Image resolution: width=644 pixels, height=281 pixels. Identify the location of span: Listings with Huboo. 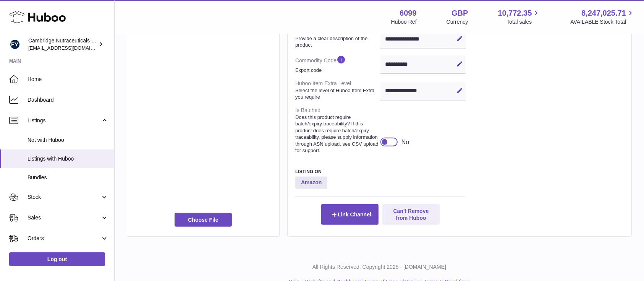
(68, 159).